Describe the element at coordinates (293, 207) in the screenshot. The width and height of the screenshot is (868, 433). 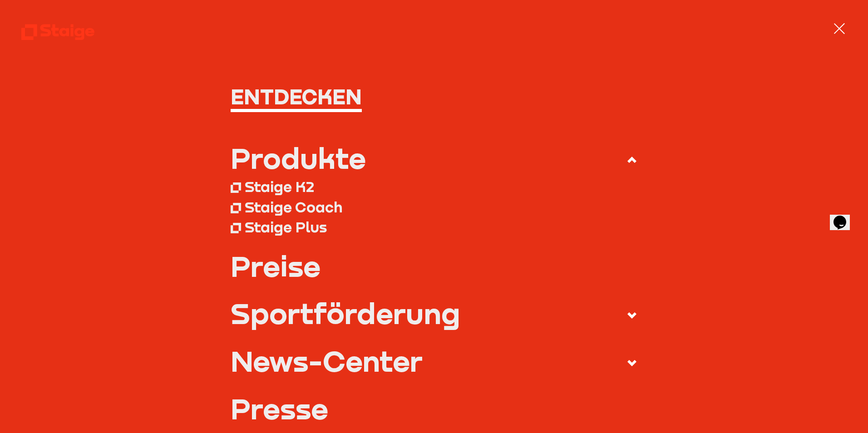
I see `div: Staige Coach` at that location.